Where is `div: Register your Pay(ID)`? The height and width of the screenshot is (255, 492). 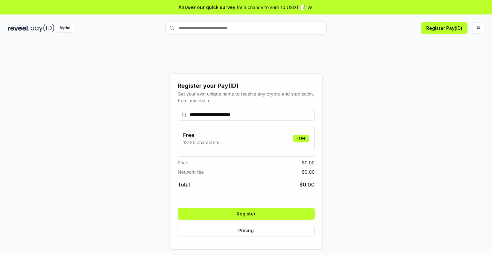
div: Register your Pay(ID) is located at coordinates (246, 86).